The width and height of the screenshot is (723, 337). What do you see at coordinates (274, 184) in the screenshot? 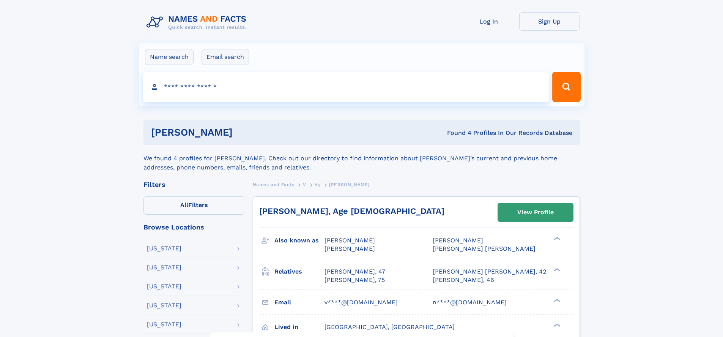
I see `a: Names and Facts` at bounding box center [274, 184].